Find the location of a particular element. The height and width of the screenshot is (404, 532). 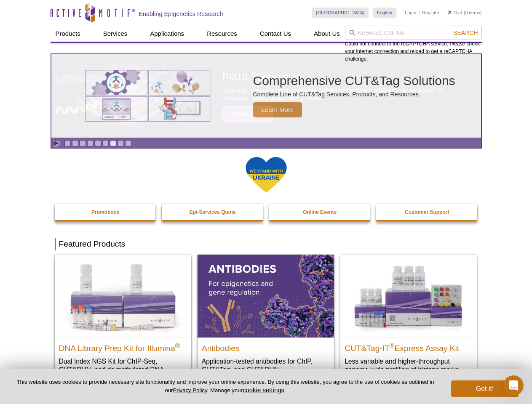

a: Go to slide 1 is located at coordinates (67, 143).